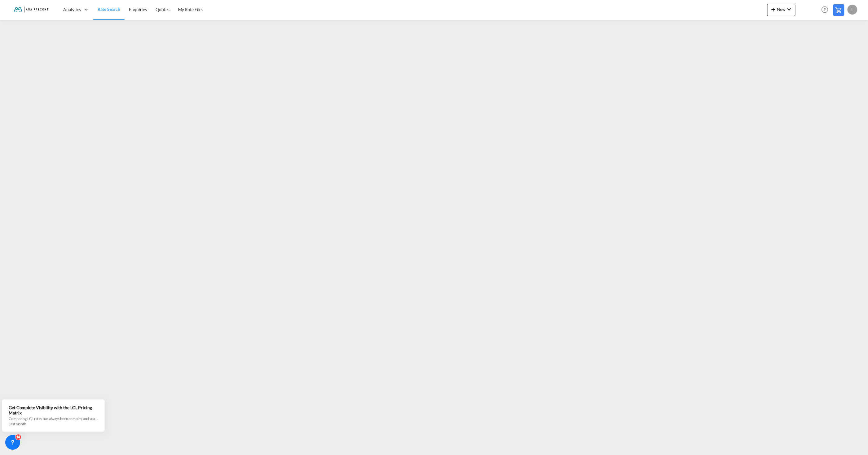  What do you see at coordinates (826, 10) in the screenshot?
I see `div: Help` at bounding box center [826, 10].